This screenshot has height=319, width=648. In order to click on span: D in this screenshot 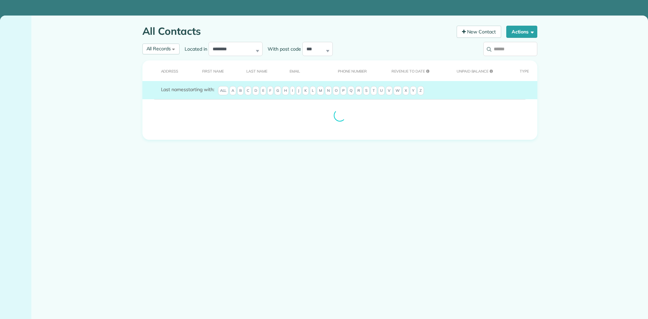, I will do `click(256, 91)`.